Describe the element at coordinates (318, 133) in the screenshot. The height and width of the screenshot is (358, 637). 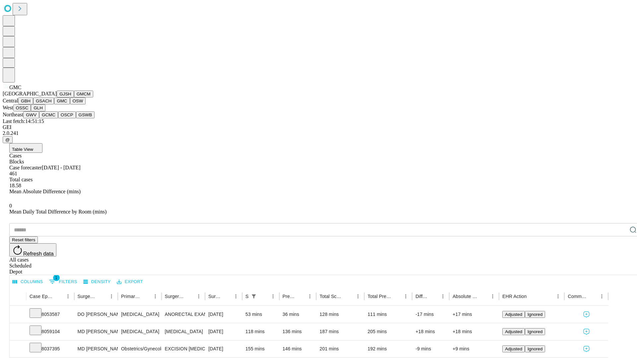
I see `div: 2.0.241` at that location.